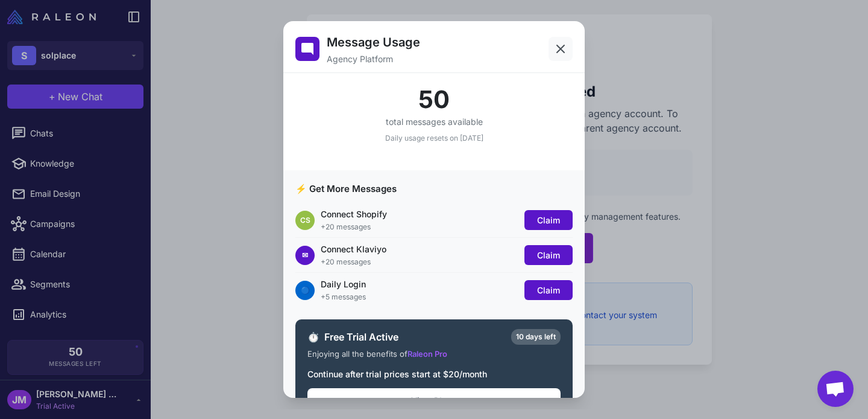  What do you see at coordinates (434, 354) in the screenshot?
I see `div: Enjoying all the benefits of` at bounding box center [434, 354].